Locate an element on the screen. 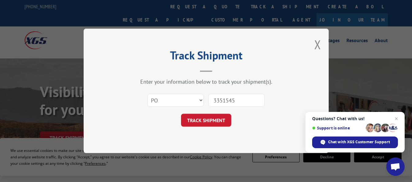  div: Chat with XGS Customer Support is located at coordinates (355, 142).